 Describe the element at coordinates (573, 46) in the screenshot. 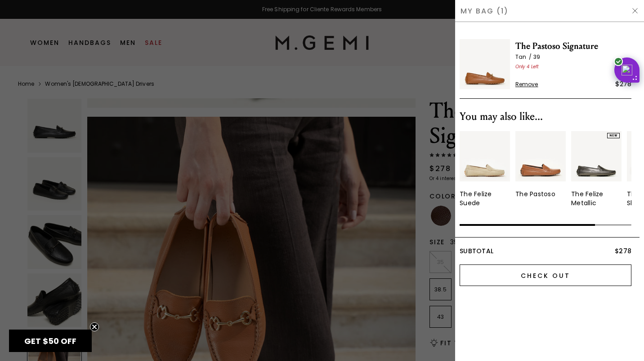

I see `span: The Pastoso Signature` at that location.